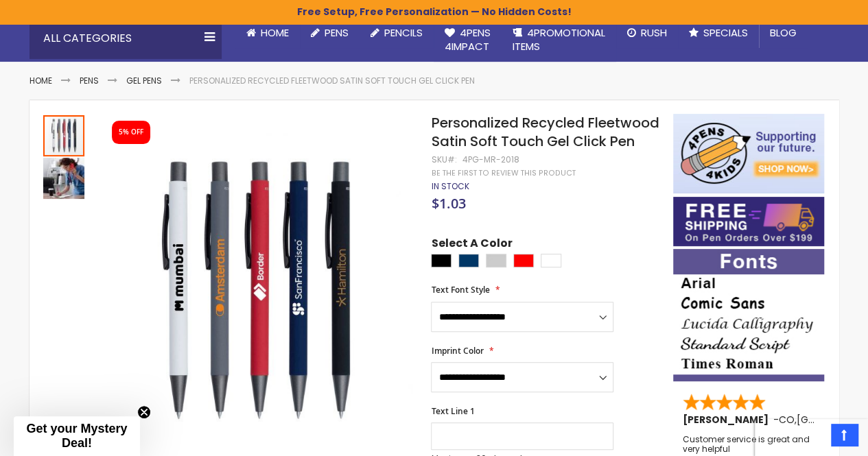 The image size is (868, 456). What do you see at coordinates (647, 33) in the screenshot?
I see `a: Rush` at bounding box center [647, 33].